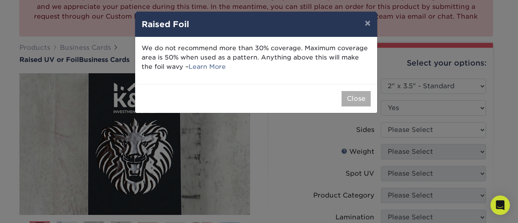 This screenshot has height=223, width=518. Describe the element at coordinates (500, 205) in the screenshot. I see `div: Open Intercom Messenger` at that location.